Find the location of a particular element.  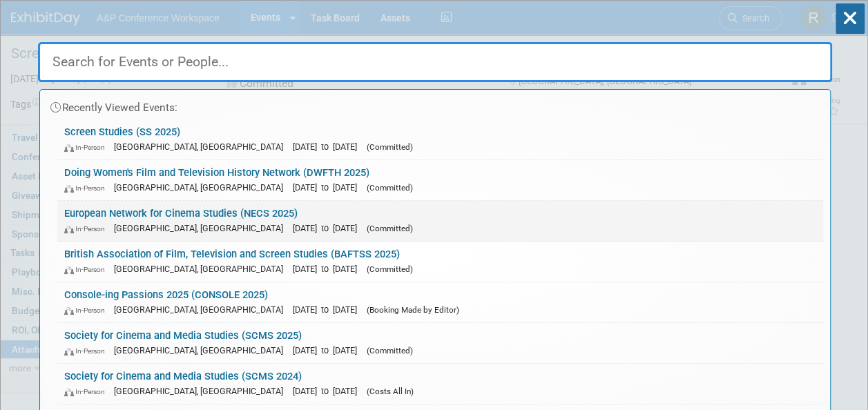

div: Recently Viewed Events: is located at coordinates (435, 104).